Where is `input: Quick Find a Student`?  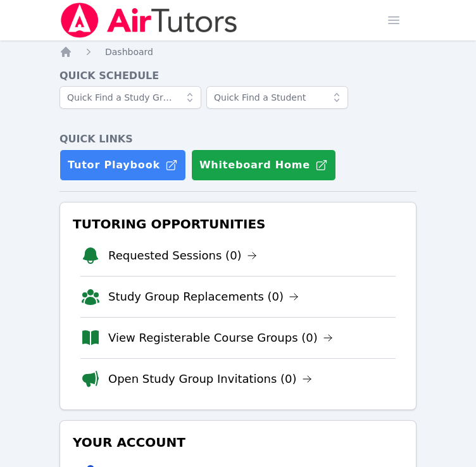
input: Quick Find a Student is located at coordinates (278, 97).